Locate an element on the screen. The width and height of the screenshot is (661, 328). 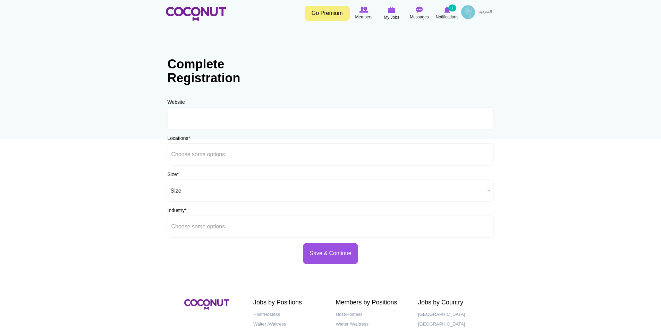
img: My Jobs is located at coordinates (392, 10).